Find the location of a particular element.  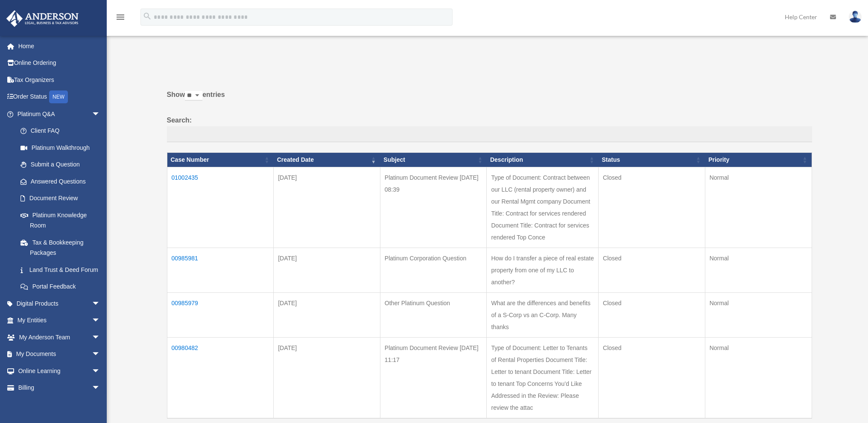

a: Platinum Q&Aarrow_drop_down is located at coordinates (57, 114).